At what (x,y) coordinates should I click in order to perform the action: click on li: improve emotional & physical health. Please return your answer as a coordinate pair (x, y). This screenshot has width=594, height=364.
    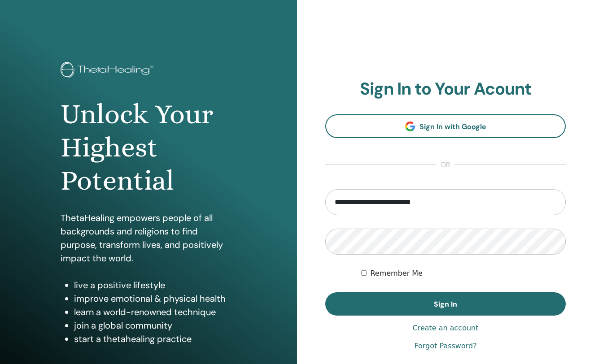
    Looking at the image, I should click on (155, 299).